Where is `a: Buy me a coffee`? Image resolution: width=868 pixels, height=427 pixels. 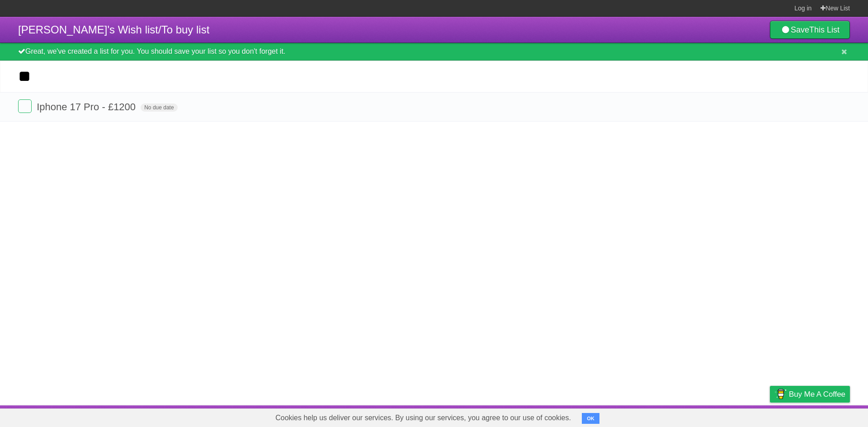 a: Buy me a coffee is located at coordinates (810, 394).